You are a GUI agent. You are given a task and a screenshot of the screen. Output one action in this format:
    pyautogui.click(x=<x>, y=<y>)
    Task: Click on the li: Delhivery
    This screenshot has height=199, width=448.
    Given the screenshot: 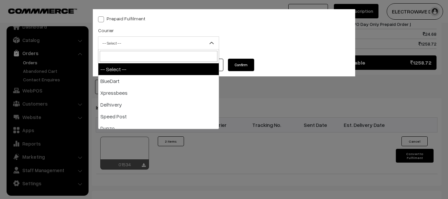 What is the action you would take?
    pyautogui.click(x=159, y=105)
    